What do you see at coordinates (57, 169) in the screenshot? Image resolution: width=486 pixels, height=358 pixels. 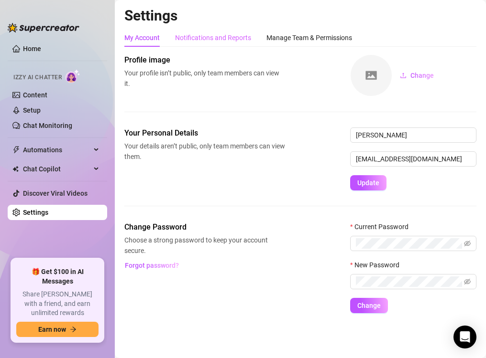 I see `span: Chat Copilot` at bounding box center [57, 169].